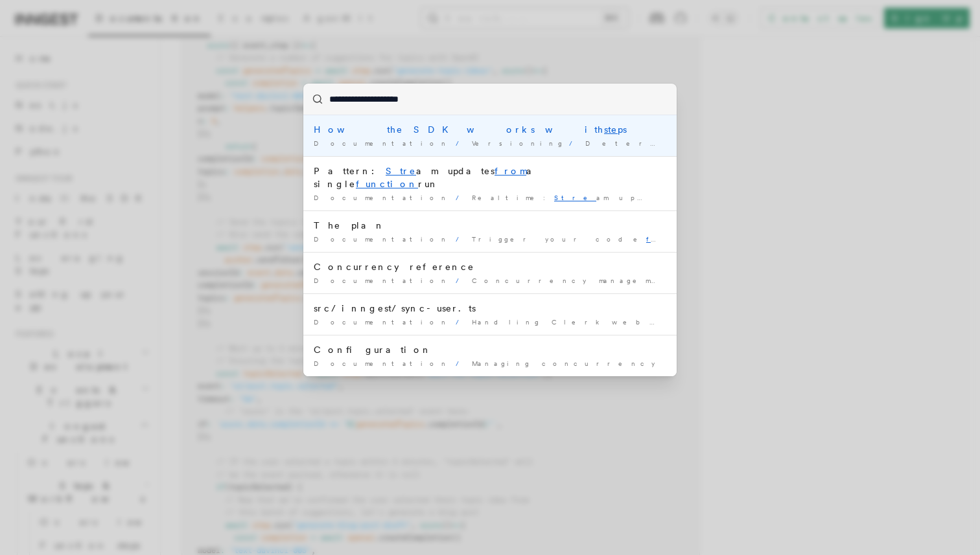  I want to click on span: Concurrency management, so click(578, 281).